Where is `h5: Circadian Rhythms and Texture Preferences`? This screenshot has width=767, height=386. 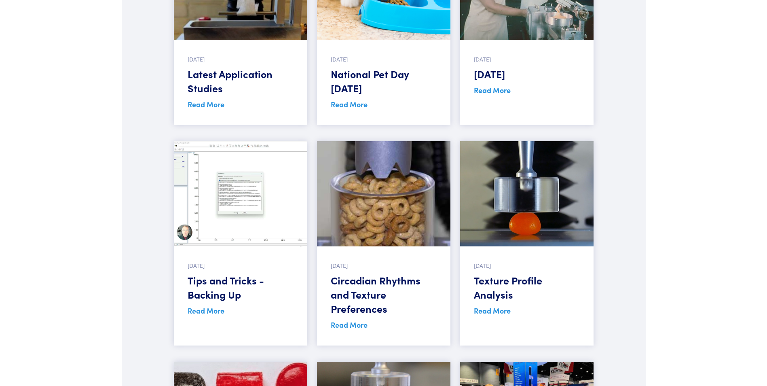 h5: Circadian Rhythms and Texture Preferences is located at coordinates (384, 294).